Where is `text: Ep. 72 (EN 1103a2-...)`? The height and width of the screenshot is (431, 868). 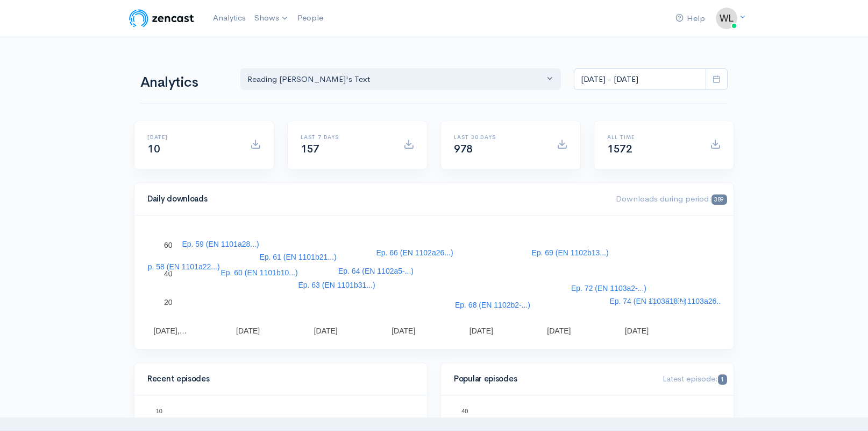
text: Ep. 72 (EN 1103a2-...) is located at coordinates (609, 288).